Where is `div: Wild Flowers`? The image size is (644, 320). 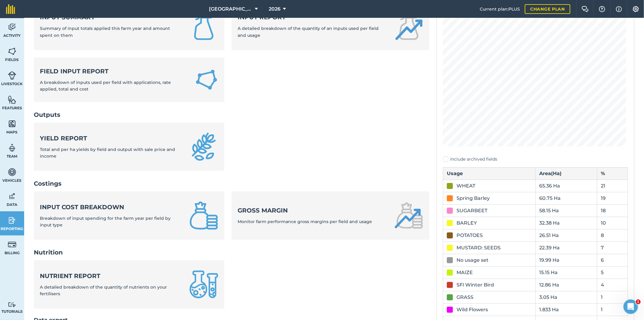 div: Wild Flowers is located at coordinates (472, 310).